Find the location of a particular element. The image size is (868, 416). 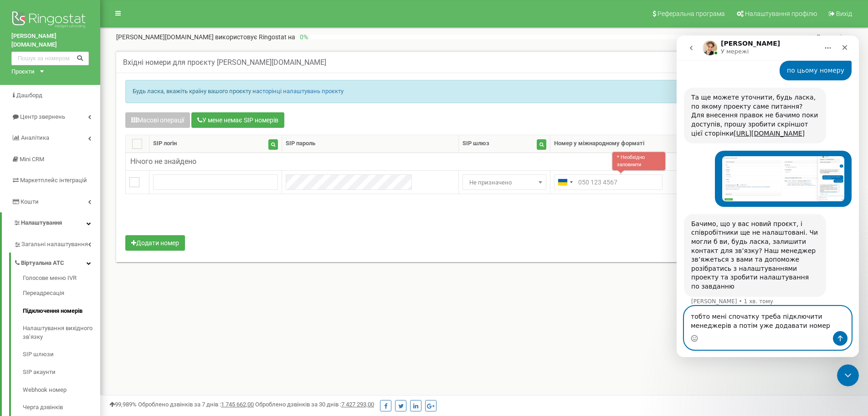

p: 0 % is located at coordinates (303, 37).